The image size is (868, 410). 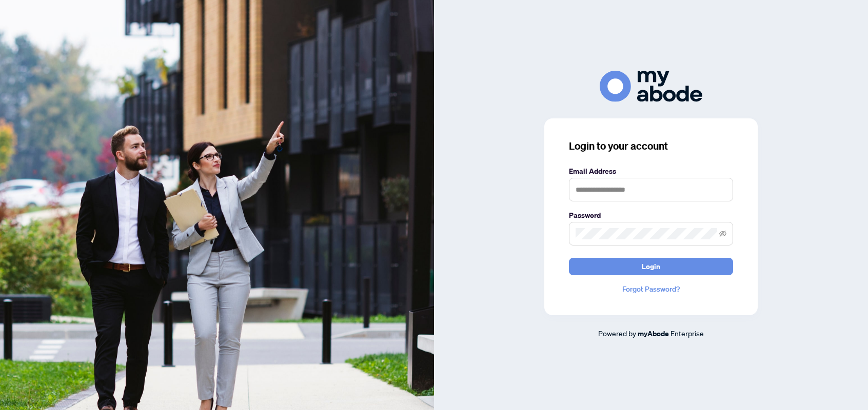 What do you see at coordinates (651, 266) in the screenshot?
I see `button: Login` at bounding box center [651, 266].